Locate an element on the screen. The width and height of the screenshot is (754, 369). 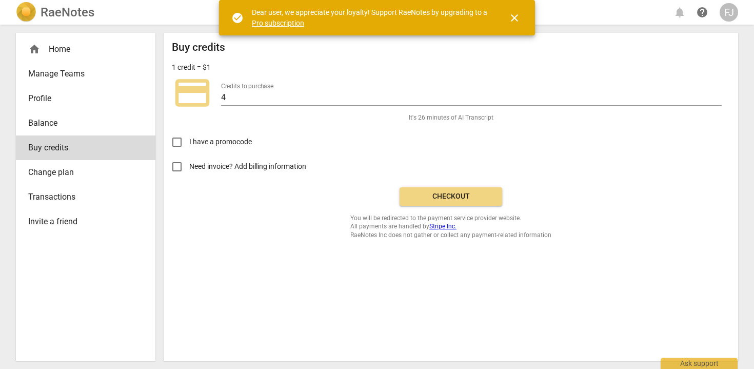
a: Profile is located at coordinates (86, 98).